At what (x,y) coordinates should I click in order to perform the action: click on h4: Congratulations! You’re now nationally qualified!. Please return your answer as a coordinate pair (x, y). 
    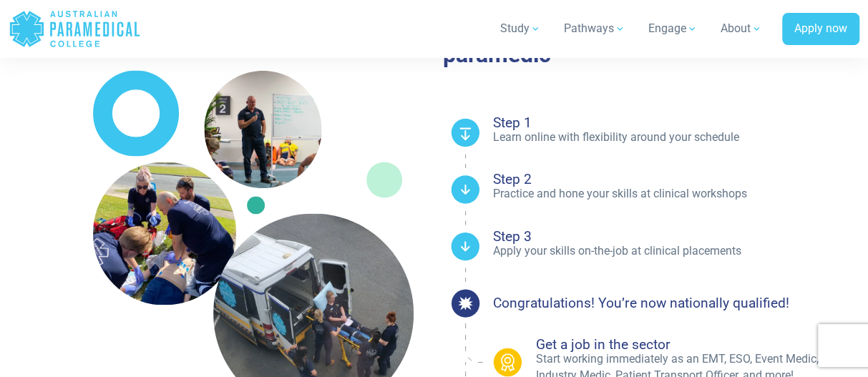
    Looking at the image, I should click on (641, 302).